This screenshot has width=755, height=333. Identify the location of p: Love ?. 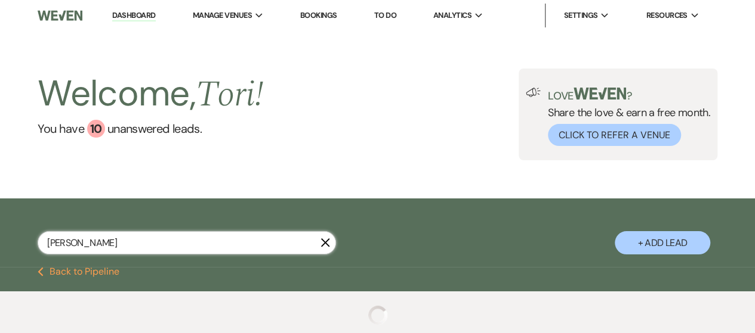
(629, 94).